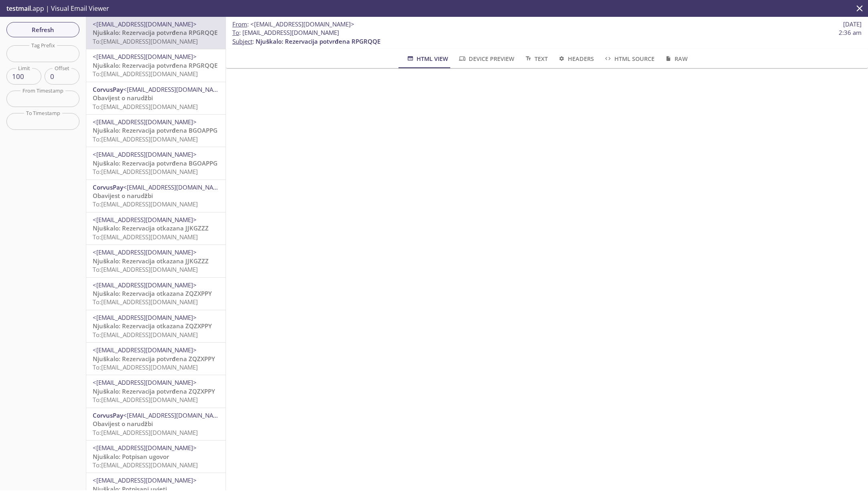 The image size is (868, 491). I want to click on span: 2:36 am, so click(850, 33).